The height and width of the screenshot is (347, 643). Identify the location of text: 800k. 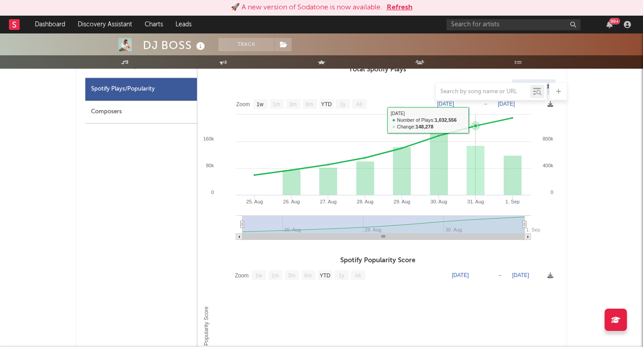
(548, 139).